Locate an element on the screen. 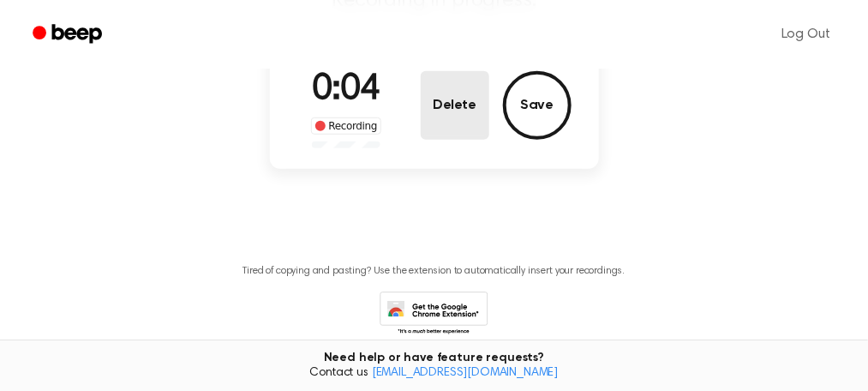  button: Save Audio Record is located at coordinates (537, 105).